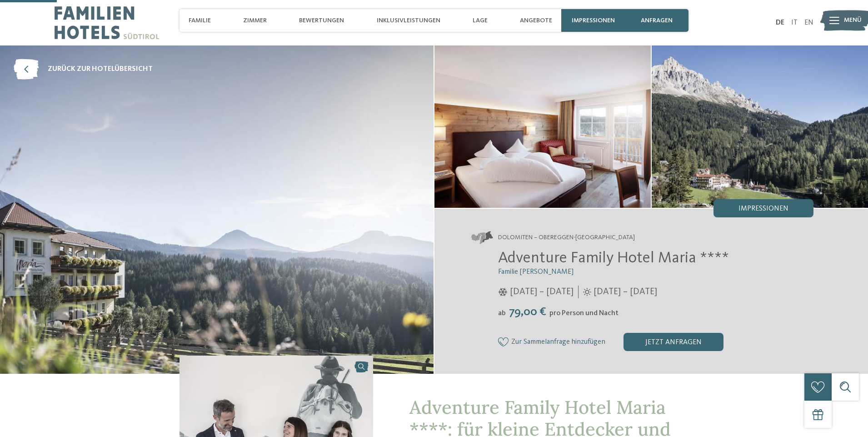 The width and height of the screenshot is (868, 437). Describe the element at coordinates (780, 23) in the screenshot. I see `a: DE` at that location.